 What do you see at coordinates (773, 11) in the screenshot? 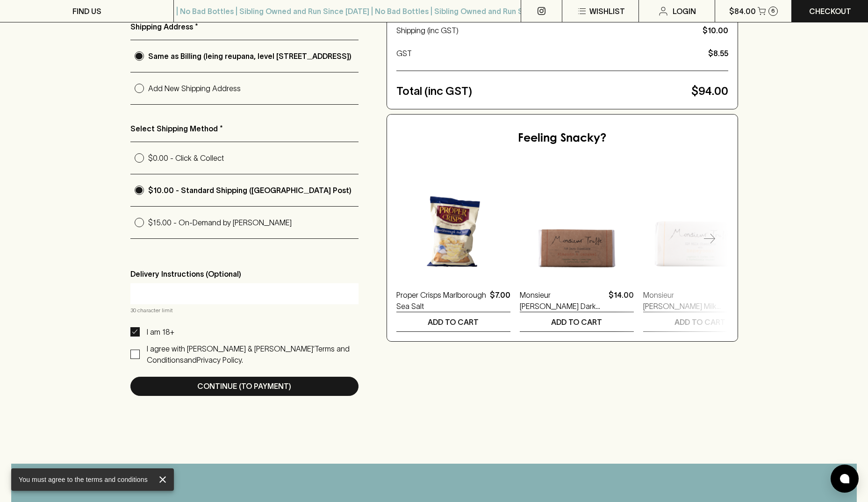
I see `p: 6` at bounding box center [773, 11].